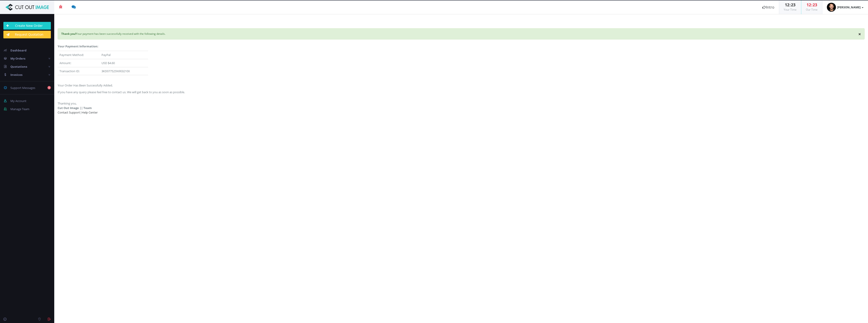  Describe the element at coordinates (790, 9) in the screenshot. I see `small: Your Time` at that location.